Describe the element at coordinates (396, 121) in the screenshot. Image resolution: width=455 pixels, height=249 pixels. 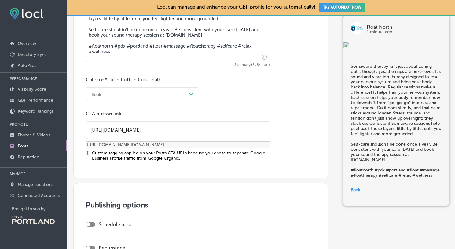
I see `h5: Somawave therapy isn’t just about zoning out… though, yes, the naps are next-level. It’s sound an...` at that location.